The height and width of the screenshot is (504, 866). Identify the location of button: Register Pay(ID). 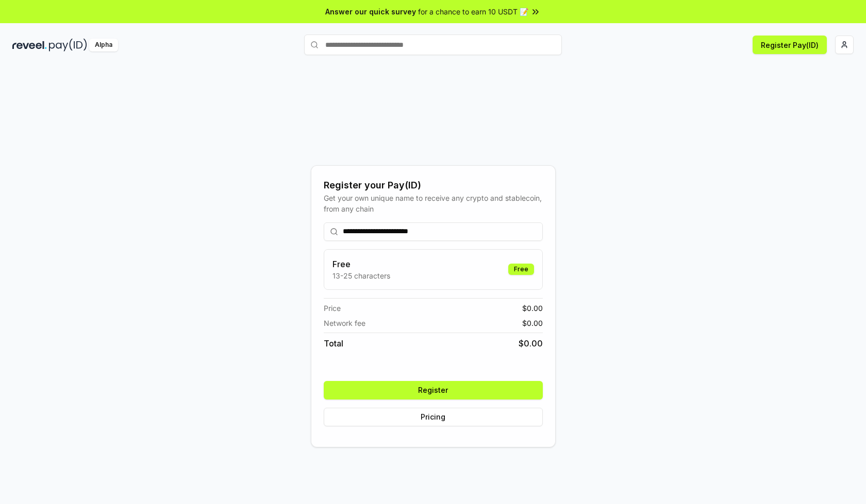
(790, 45).